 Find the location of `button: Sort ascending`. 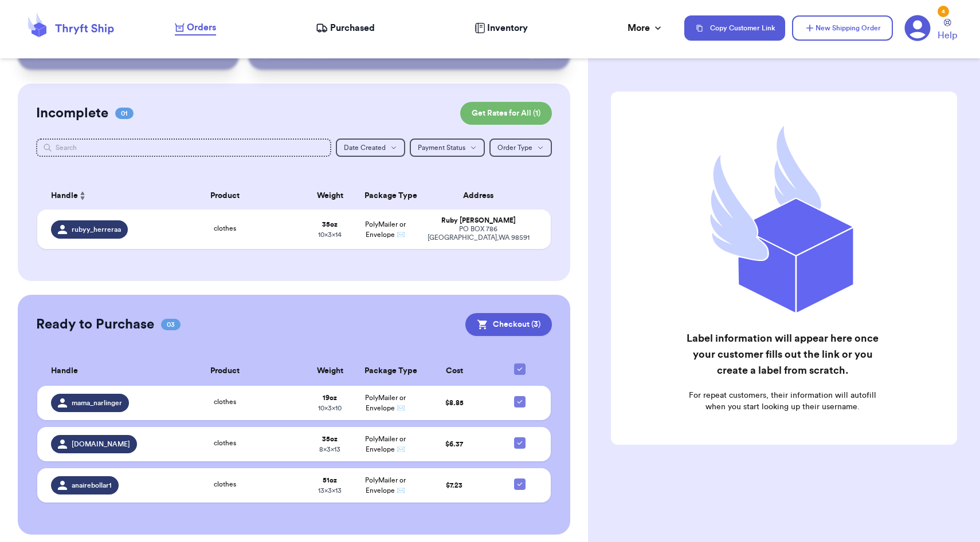

button: Sort ascending is located at coordinates (83, 196).